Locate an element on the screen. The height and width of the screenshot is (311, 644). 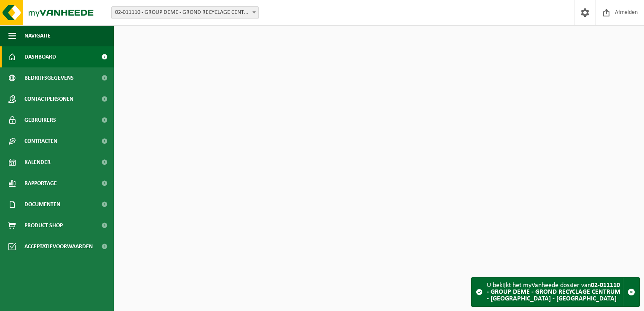
span: Rapportage is located at coordinates (41, 184).